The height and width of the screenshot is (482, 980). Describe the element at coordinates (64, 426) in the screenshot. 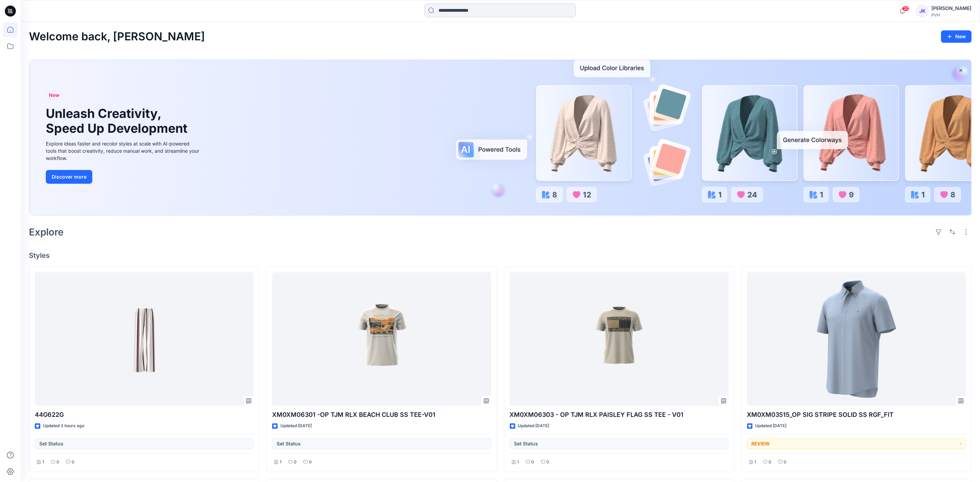

I see `p: Updated 3 hours ago` at that location.